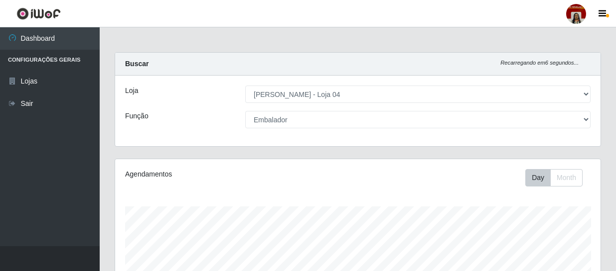 The height and width of the screenshot is (271, 616). Describe the element at coordinates (566, 178) in the screenshot. I see `button: Month` at that location.